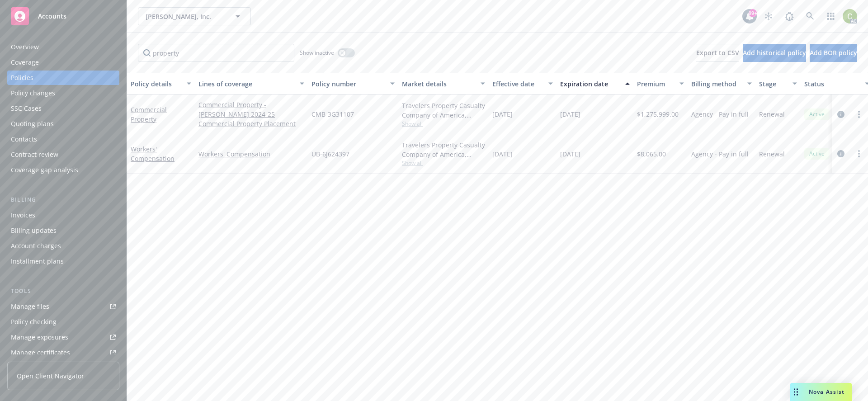  What do you see at coordinates (63, 139) in the screenshot?
I see `a: Contacts` at bounding box center [63, 139].